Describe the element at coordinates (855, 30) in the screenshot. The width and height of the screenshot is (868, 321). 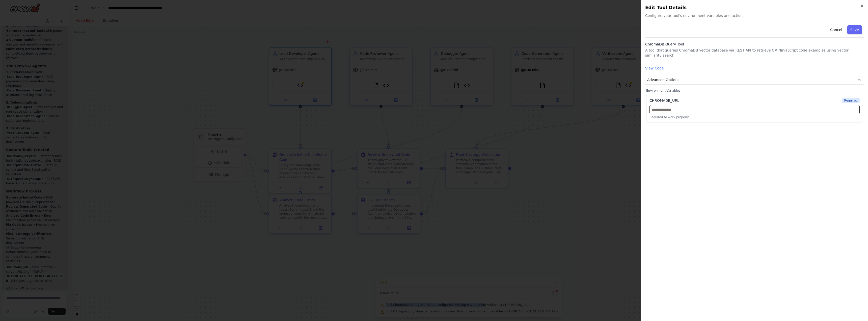
I see `button: Save` at that location.